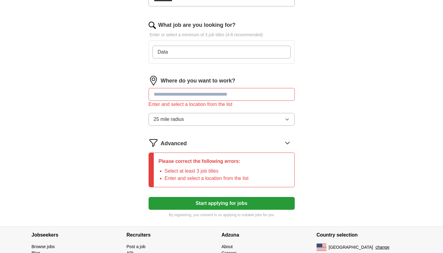 Image resolution: width=443 pixels, height=253 pixels. Describe the element at coordinates (153, 143) in the screenshot. I see `img: filter` at that location.